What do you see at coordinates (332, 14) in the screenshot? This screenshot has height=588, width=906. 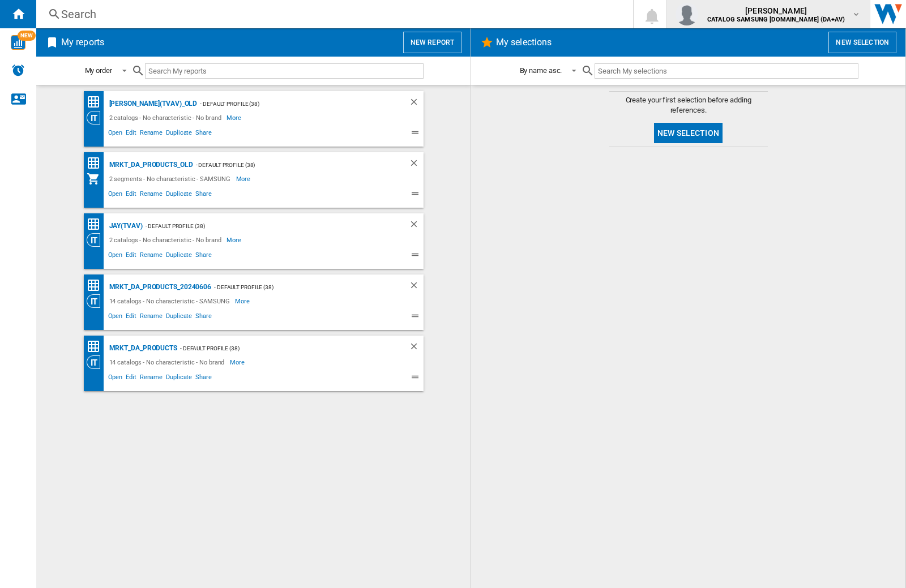 I see `div: Search` at bounding box center [332, 14].